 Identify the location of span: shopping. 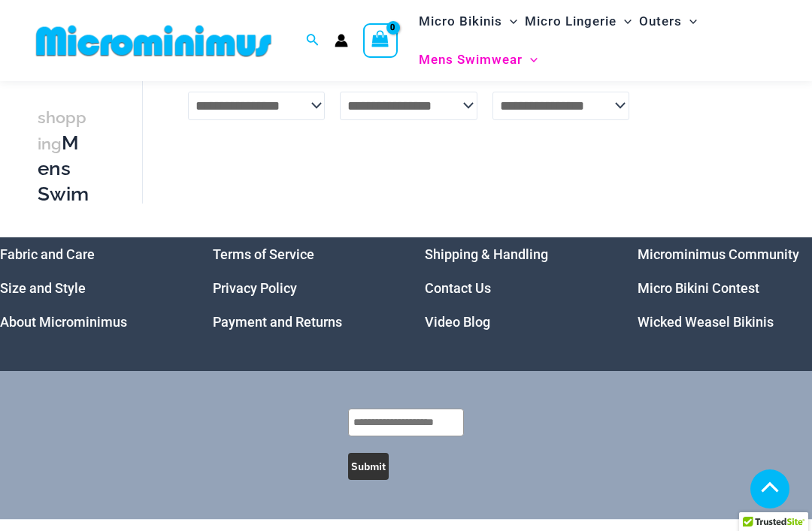
(61, 130).